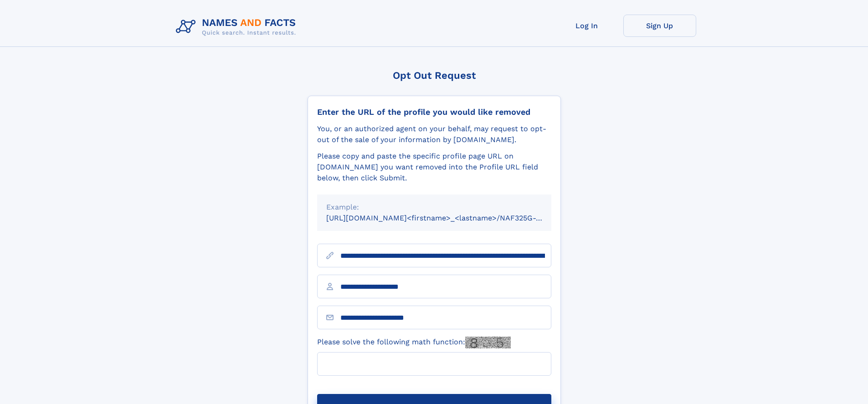 The height and width of the screenshot is (404, 868). What do you see at coordinates (435, 134) in the screenshot?
I see `div: You, or an authorized agent on your behalf, may request to opt-out of the sale of your informatio...` at bounding box center [435, 134].